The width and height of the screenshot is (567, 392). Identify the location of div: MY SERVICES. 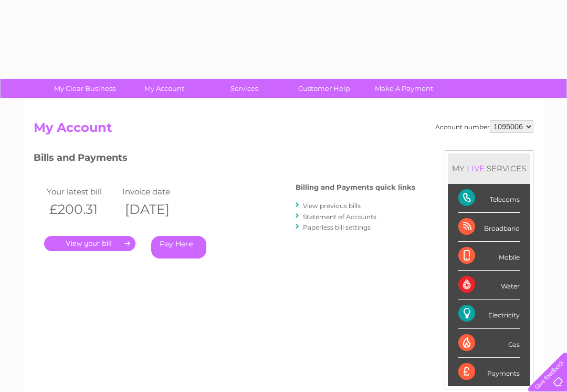
(489, 168).